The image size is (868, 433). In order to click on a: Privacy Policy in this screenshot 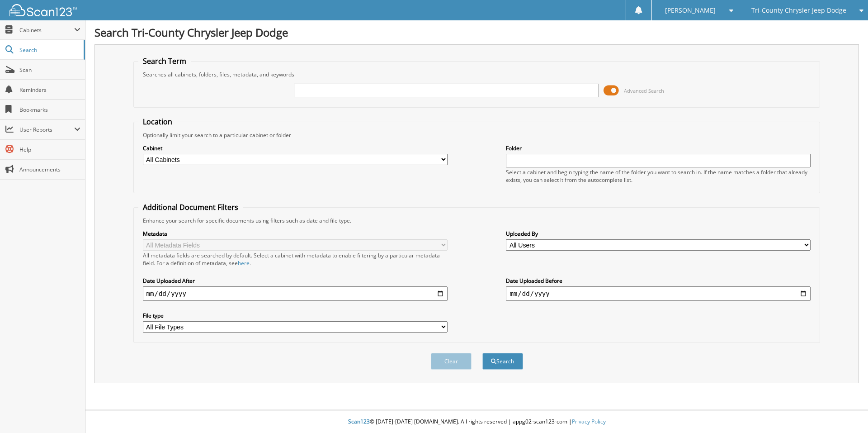, I will do `click(588, 421)`.